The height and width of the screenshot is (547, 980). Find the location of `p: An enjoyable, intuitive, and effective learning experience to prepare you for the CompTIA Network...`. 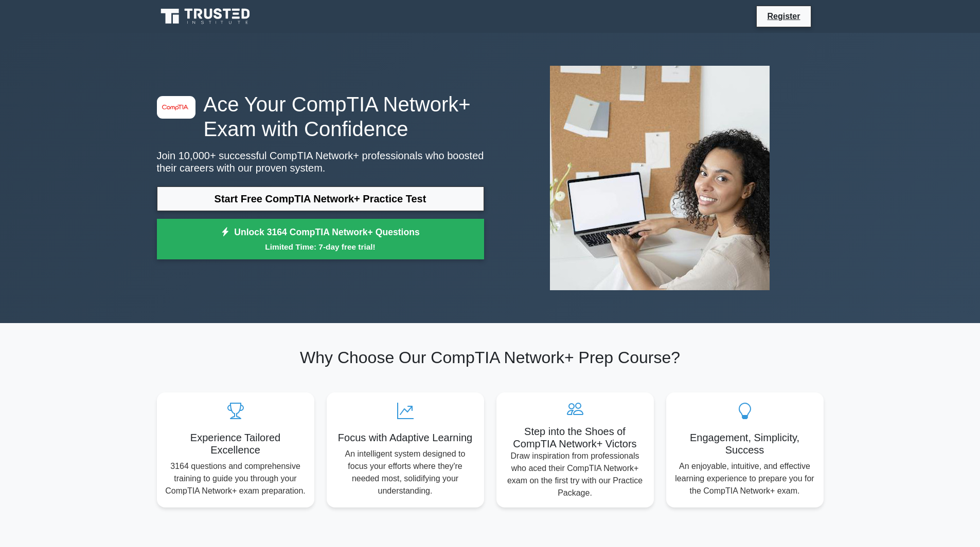

p: An enjoyable, intuitive, and effective learning experience to prepare you for the CompTIA Network... is located at coordinates (744, 479).